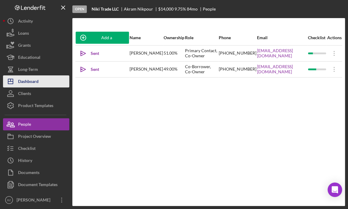 Image resolution: width=348 pixels, height=209 pixels. Describe the element at coordinates (36, 69) in the screenshot. I see `button: Long-Term` at that location.